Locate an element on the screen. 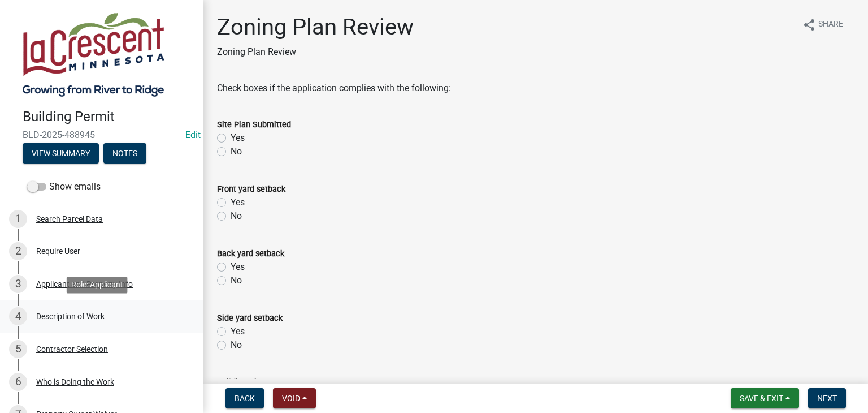 This screenshot has width=868, height=413. div: Check boxes if the application complies with the following: is located at coordinates (536, 88).